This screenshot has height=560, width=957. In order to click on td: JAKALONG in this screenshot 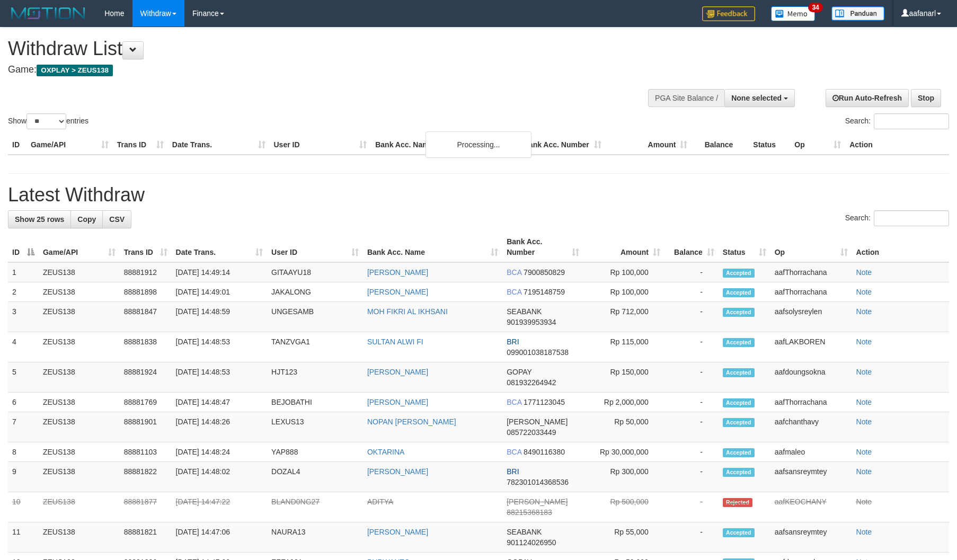, I will do `click(315, 292)`.